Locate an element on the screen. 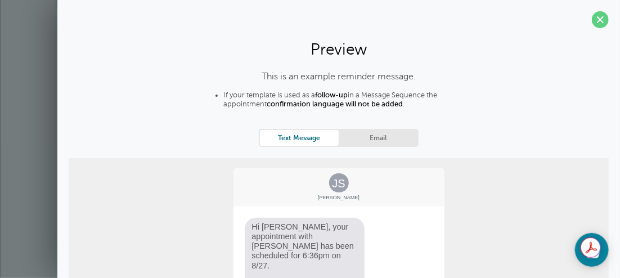  span: JS is located at coordinates (339, 183).